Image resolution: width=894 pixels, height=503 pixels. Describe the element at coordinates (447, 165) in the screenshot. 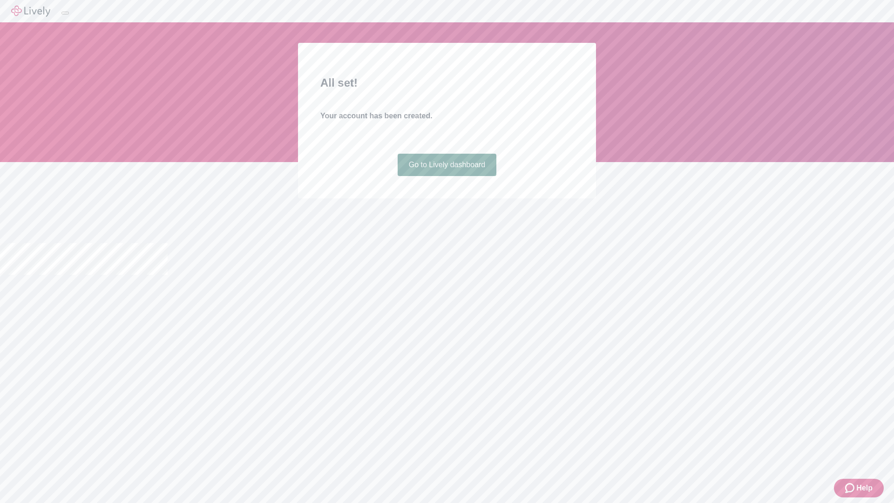

I see `a: Go to Lively dashboard` at that location.